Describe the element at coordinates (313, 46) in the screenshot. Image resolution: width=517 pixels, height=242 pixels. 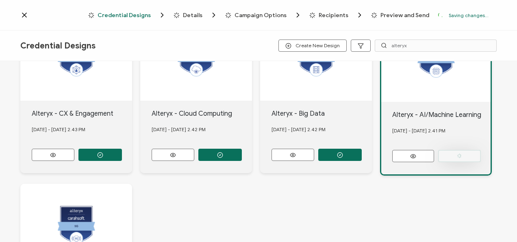
I see `button: Create New Design` at that location.